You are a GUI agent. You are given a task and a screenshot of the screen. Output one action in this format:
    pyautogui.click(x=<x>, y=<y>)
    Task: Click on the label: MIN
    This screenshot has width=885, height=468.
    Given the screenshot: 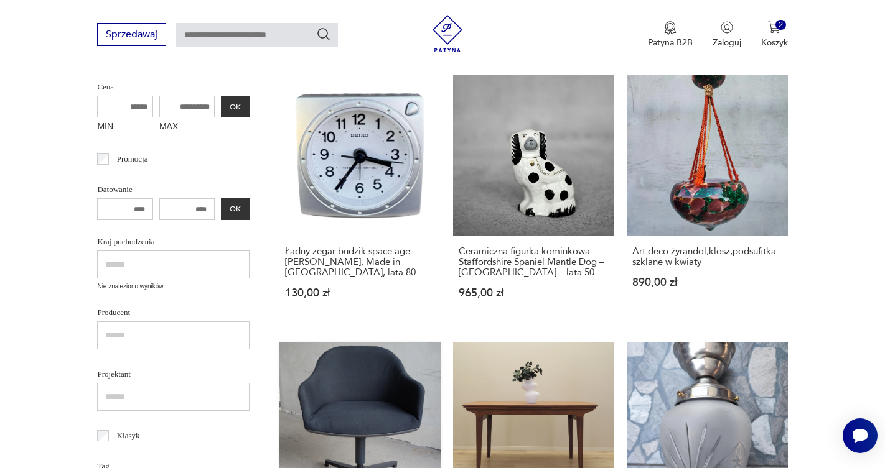 What is the action you would take?
    pyautogui.click(x=125, y=128)
    